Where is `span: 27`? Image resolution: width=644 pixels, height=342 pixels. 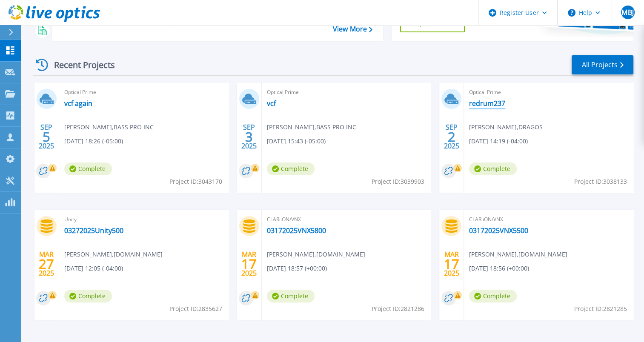
span: 27 is located at coordinates (46, 263).